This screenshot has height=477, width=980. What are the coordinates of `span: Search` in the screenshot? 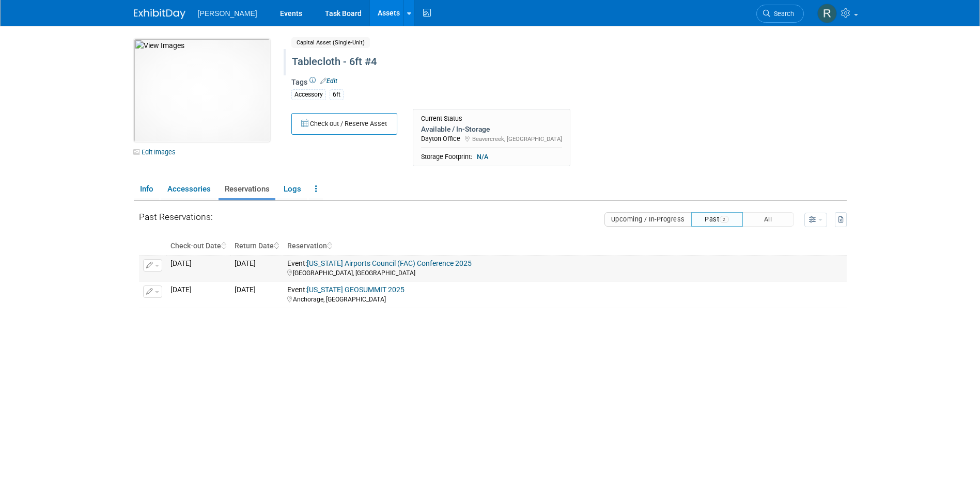 It's located at (783, 14).